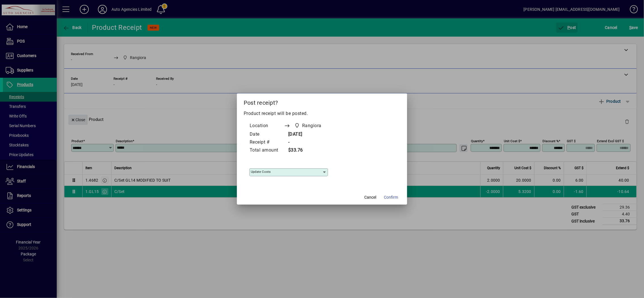 Image resolution: width=644 pixels, height=298 pixels. What do you see at coordinates (308, 150) in the screenshot?
I see `td: $33.76` at bounding box center [308, 150].